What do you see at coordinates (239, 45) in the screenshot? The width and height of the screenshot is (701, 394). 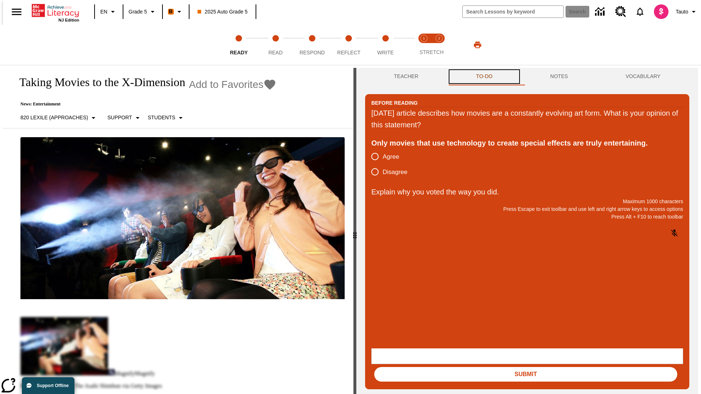 I see `button: Ready step 1 of 5` at bounding box center [239, 45].